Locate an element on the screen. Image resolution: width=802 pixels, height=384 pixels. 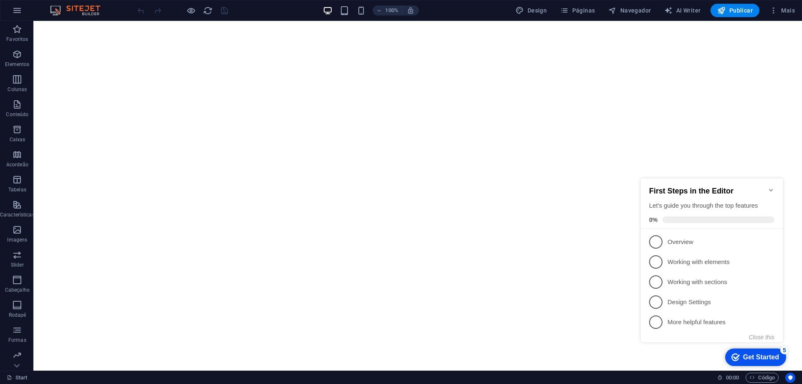
div: Let's guide you through the top features is located at coordinates (74, 38).